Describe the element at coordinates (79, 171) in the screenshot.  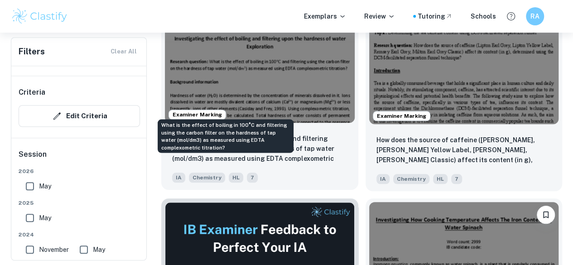
I see `span: 2026` at that location.